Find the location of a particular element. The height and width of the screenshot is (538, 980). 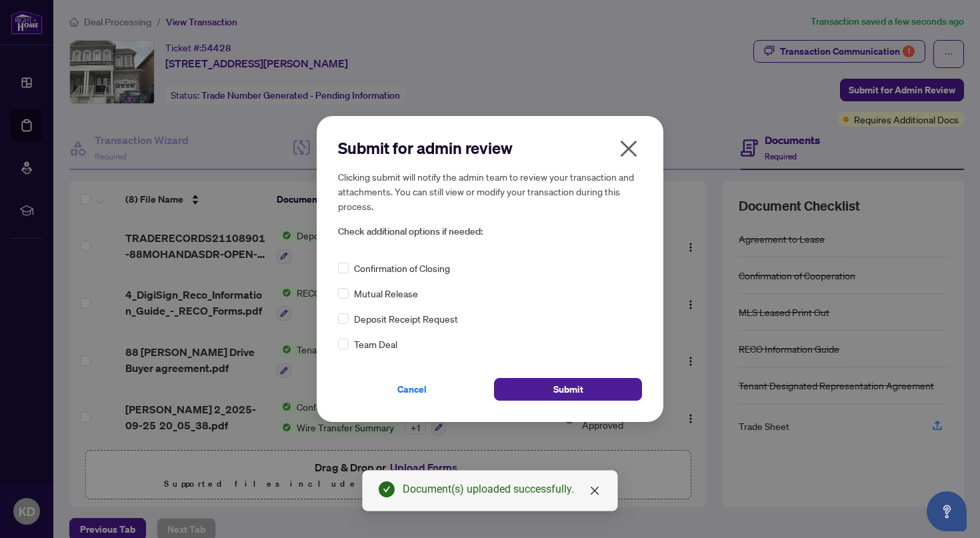

div: Document(s) uploaded successfully. is located at coordinates (502, 489).